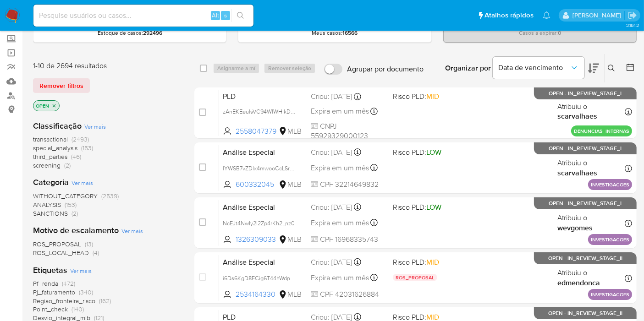 The height and width of the screenshot is (321, 644). I want to click on input: Pesquise usuários ou casos..., so click(144, 16).